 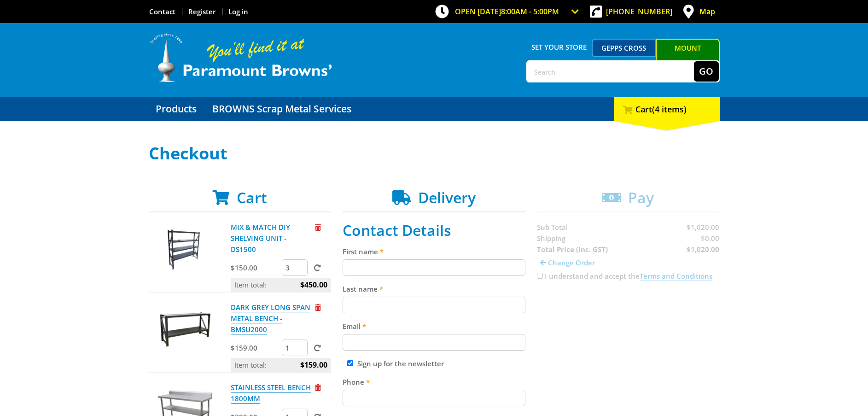 I want to click on span: 8:00am - 5:00pm, so click(x=530, y=12).